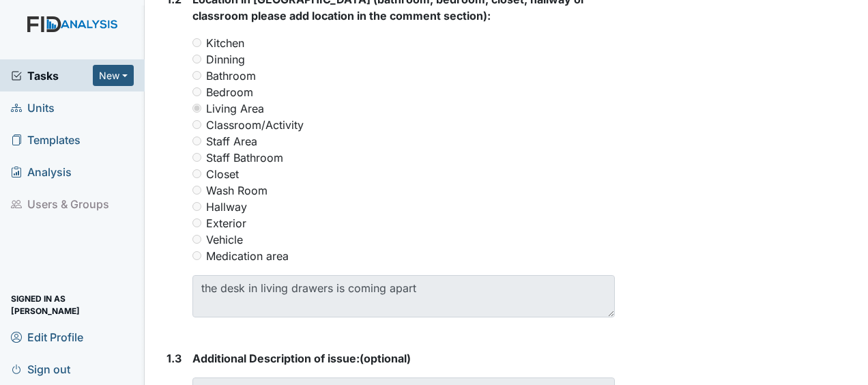 The height and width of the screenshot is (385, 868). Describe the element at coordinates (52, 76) in the screenshot. I see `a: Tasks` at that location.